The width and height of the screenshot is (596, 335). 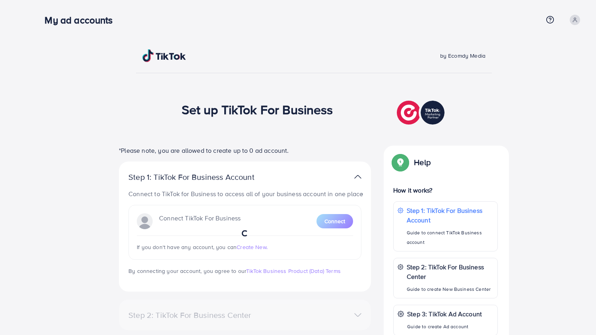 I want to click on h1: Set up TikTok For Business, so click(x=257, y=109).